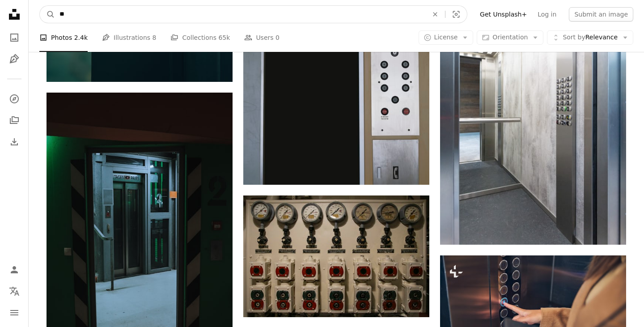  I want to click on span: Relevance, so click(590, 38).